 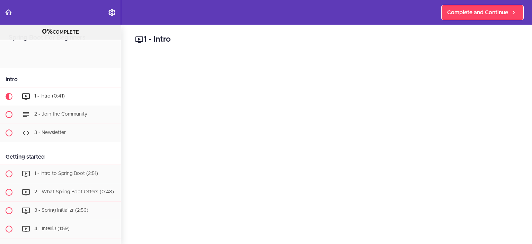 What do you see at coordinates (478, 12) in the screenshot?
I see `span: Complete and Continue` at bounding box center [478, 12].